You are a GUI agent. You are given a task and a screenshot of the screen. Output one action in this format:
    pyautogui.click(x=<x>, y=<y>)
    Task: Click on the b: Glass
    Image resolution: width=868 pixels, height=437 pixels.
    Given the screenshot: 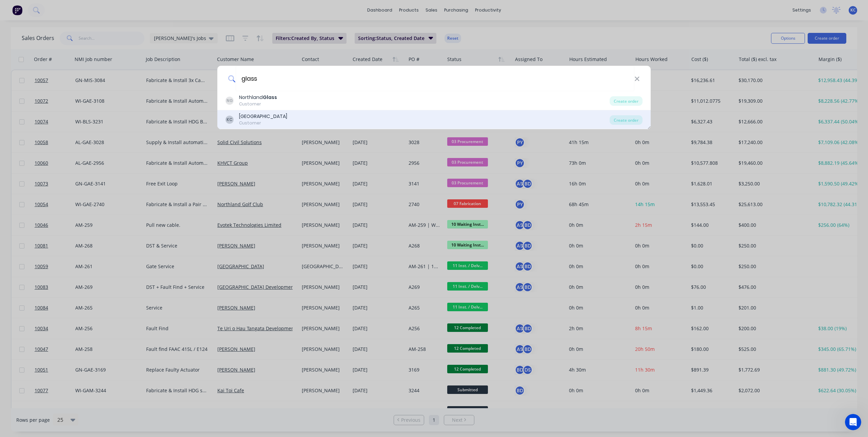 What is the action you would take?
    pyautogui.click(x=270, y=97)
    